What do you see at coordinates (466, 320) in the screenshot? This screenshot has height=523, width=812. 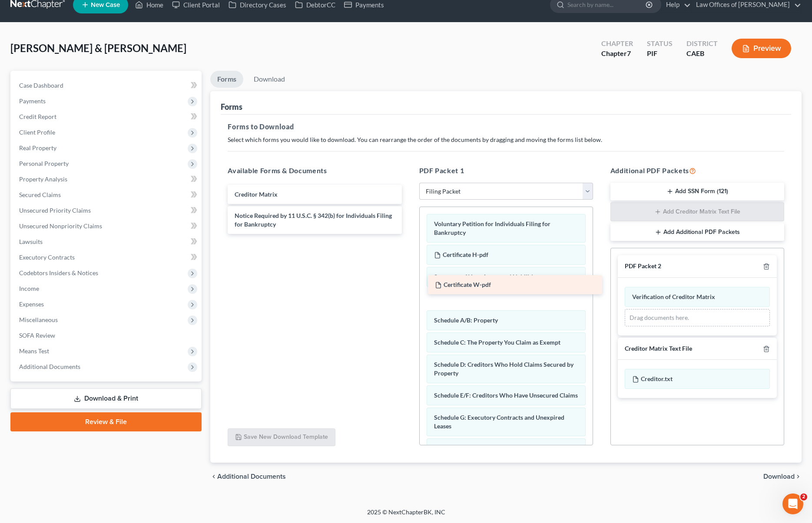 I see `span: Schedule A/B: Property` at bounding box center [466, 320].